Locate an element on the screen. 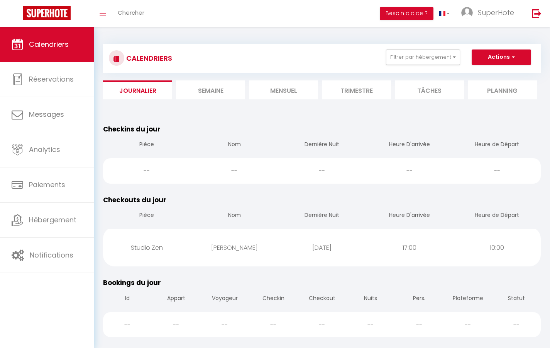 The image size is (550, 348). li: Mensuel is located at coordinates (284, 90).